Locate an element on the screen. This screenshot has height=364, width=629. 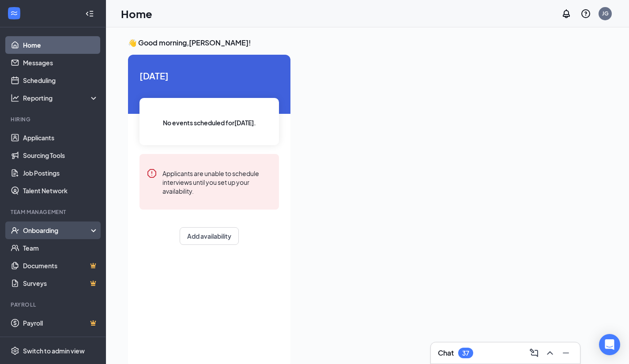
div: JG is located at coordinates (605, 13).